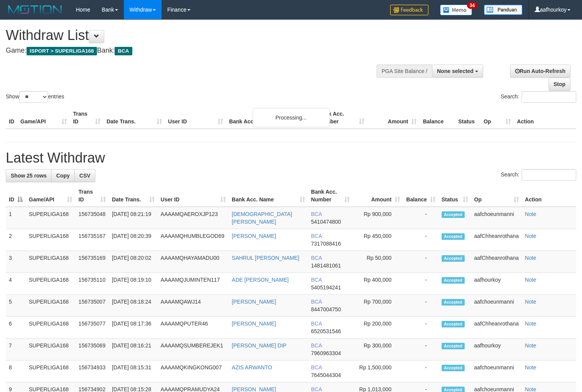 The height and width of the screenshot is (392, 582). Describe the element at coordinates (12, 118) in the screenshot. I see `th: ID` at that location.